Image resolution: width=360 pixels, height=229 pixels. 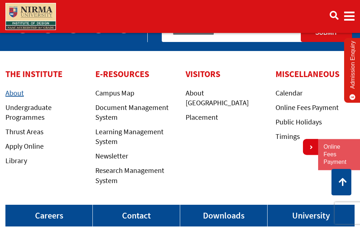 I want to click on a: Thrust Areas, so click(x=24, y=131).